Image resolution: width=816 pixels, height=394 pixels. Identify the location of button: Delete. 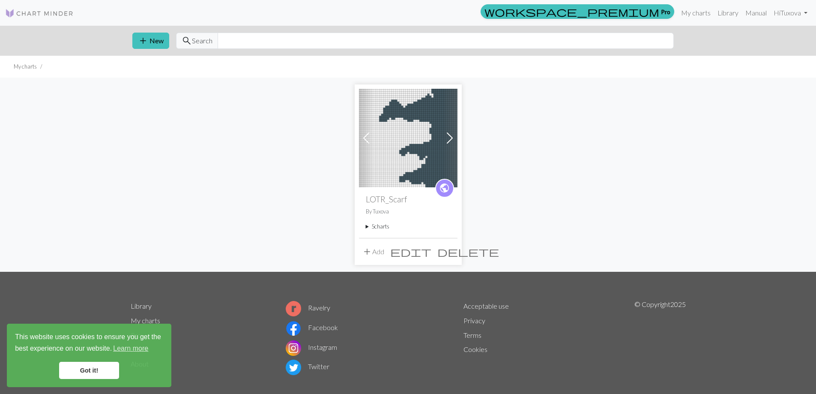
(468, 251).